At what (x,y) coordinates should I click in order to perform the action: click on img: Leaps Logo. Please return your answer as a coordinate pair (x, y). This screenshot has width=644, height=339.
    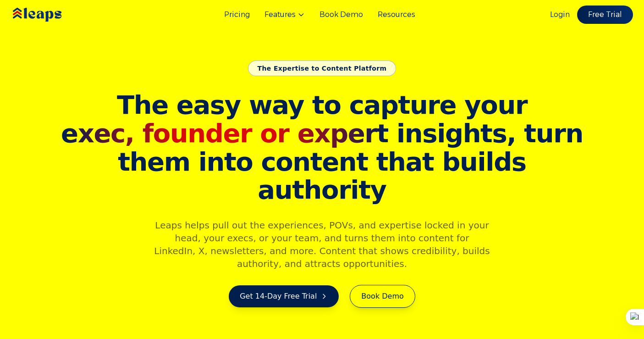
    Looking at the image, I should click on (50, 15).